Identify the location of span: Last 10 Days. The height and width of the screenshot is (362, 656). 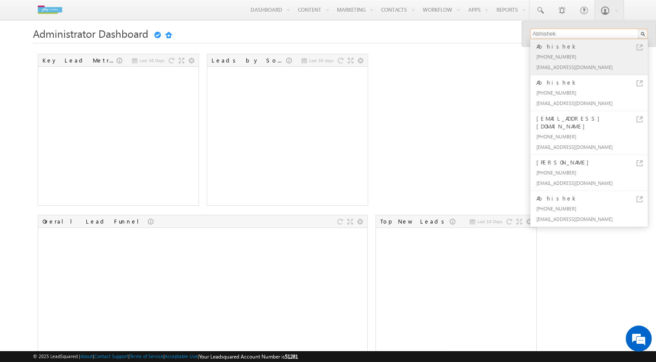
(490, 221).